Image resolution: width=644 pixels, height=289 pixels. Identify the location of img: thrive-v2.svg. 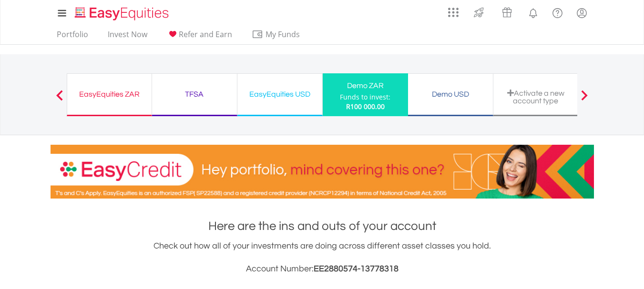
(479, 12).